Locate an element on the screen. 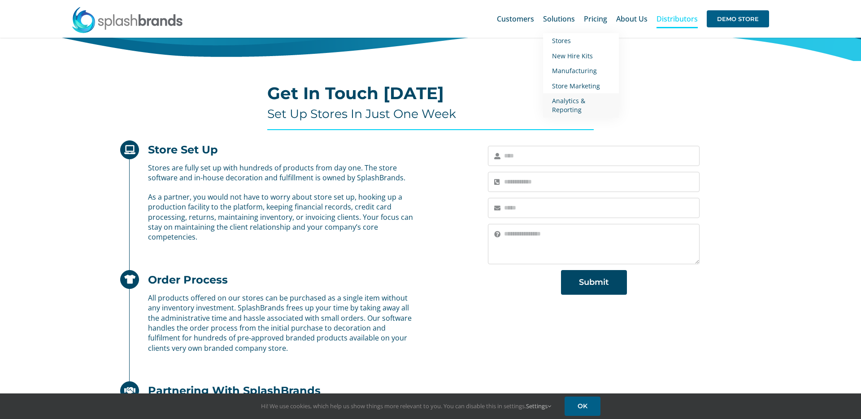  span: Store Marketing is located at coordinates (576, 86).